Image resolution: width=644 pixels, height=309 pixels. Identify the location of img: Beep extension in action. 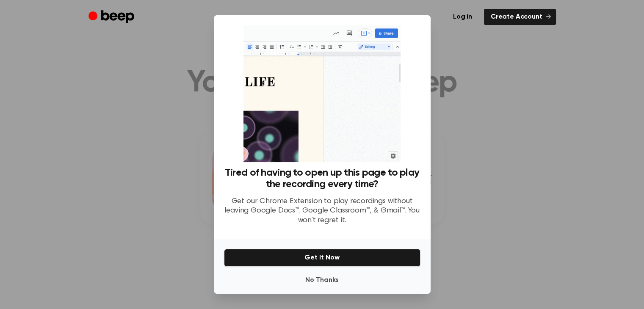
(322, 93).